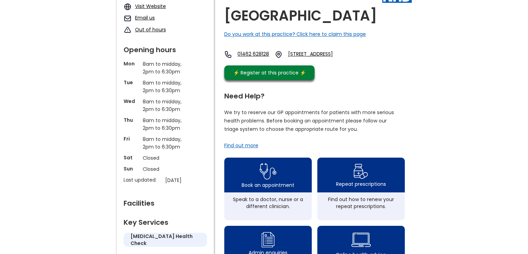 This screenshot has height=254, width=528. What do you see at coordinates (228, 54) in the screenshot?
I see `img: telephone icon` at bounding box center [228, 54].